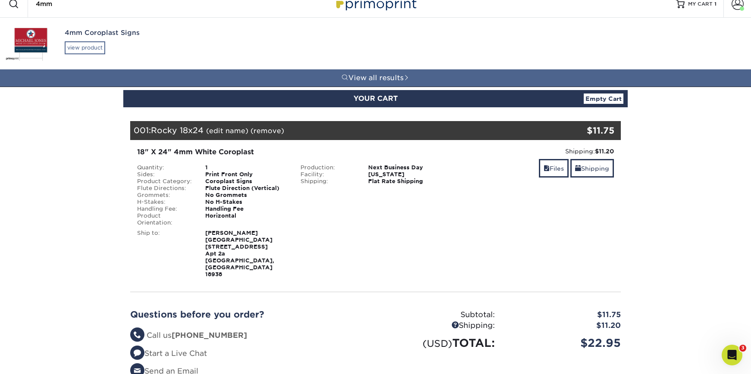  Describe the element at coordinates (246, 202) in the screenshot. I see `div: No H-Stakes` at that location.